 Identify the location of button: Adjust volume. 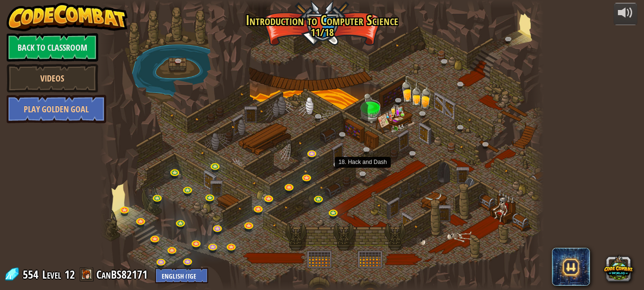
(625, 14).